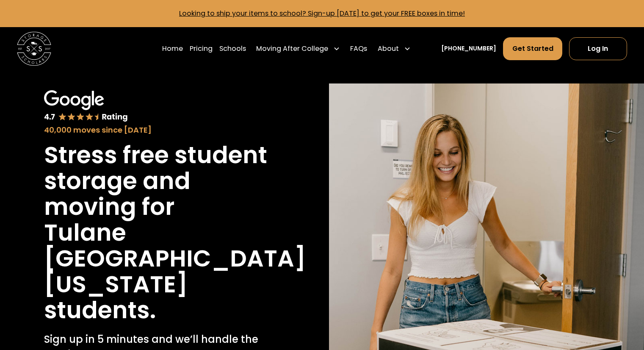  Describe the element at coordinates (598, 49) in the screenshot. I see `a: Log In` at that location.